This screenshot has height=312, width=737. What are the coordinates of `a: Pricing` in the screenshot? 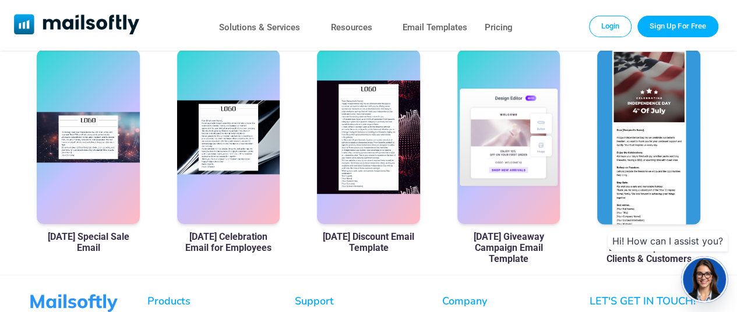 It's located at (499, 27).